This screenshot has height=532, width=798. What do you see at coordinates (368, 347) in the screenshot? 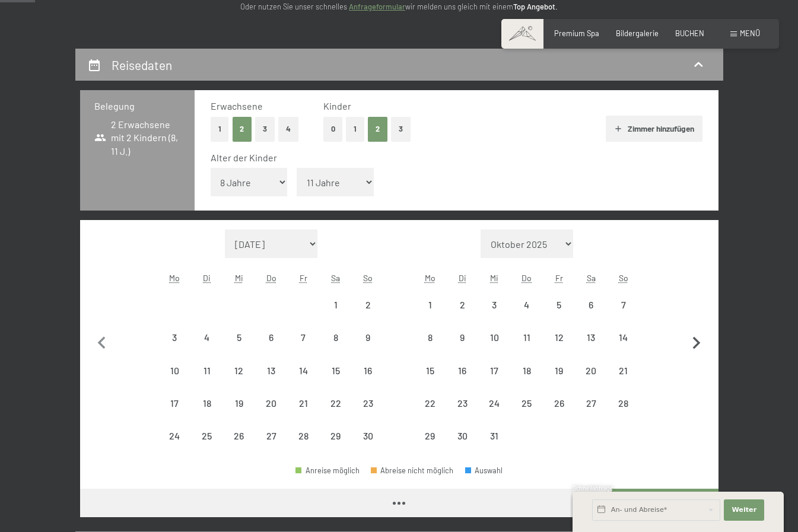
I see `div: 9` at bounding box center [368, 347].